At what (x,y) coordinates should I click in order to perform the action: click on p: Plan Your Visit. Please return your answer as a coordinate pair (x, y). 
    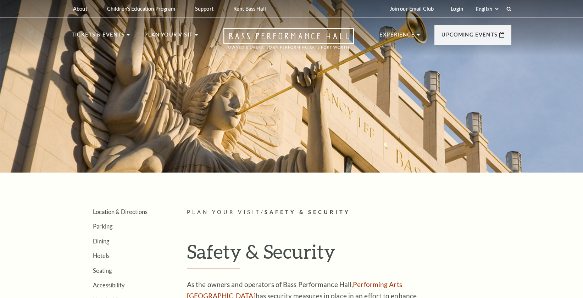
    Looking at the image, I should click on (169, 37).